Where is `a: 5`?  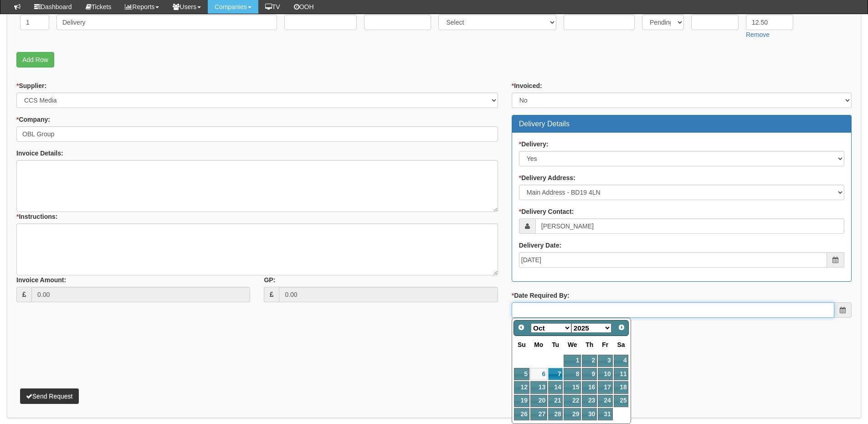
a: 5 is located at coordinates (521, 374).